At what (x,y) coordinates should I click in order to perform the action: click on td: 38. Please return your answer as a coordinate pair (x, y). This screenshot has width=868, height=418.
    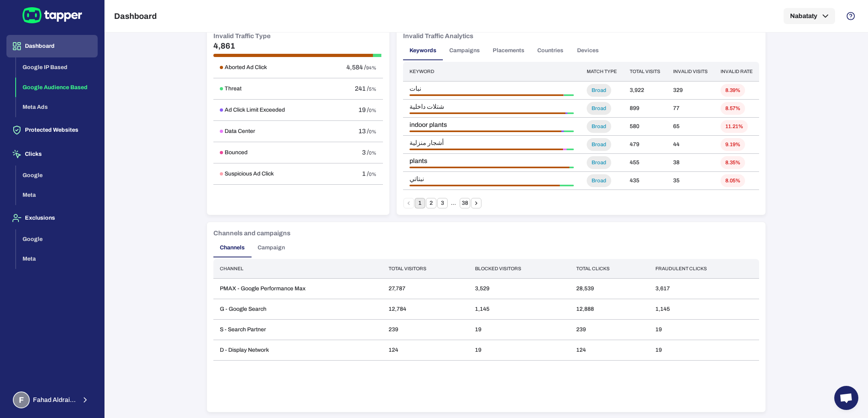
    Looking at the image, I should click on (690, 162).